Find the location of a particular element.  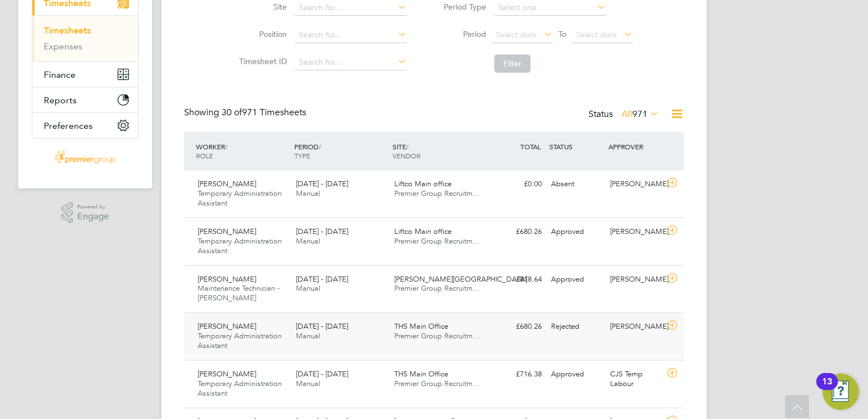

div: Rejected is located at coordinates (576, 327).